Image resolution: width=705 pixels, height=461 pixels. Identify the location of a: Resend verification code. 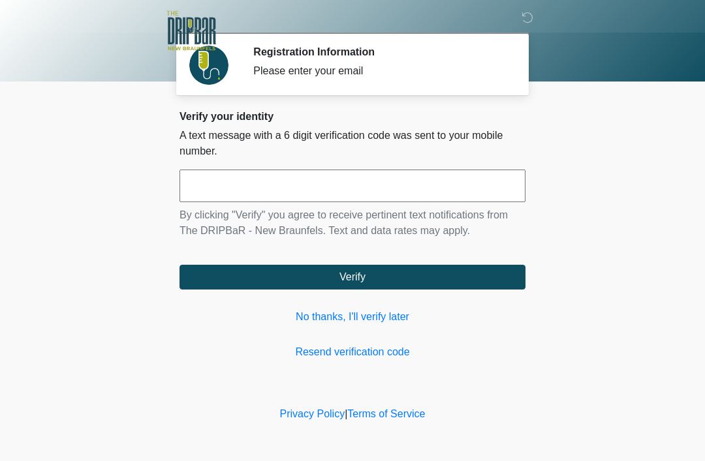
(352, 352).